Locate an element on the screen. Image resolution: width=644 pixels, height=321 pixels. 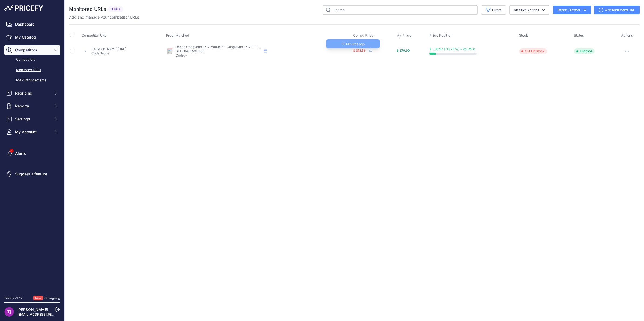
a: Changelog is located at coordinates (52, 298).